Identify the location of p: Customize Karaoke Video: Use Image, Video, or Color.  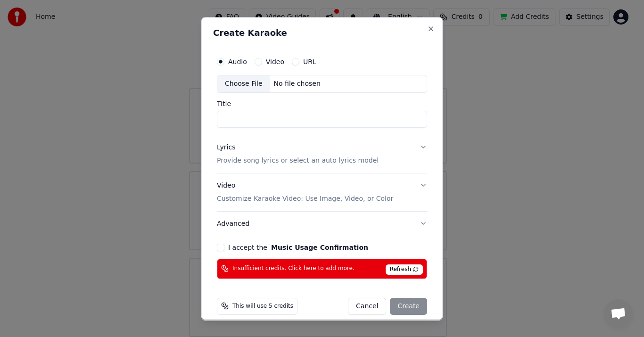
(305, 199).